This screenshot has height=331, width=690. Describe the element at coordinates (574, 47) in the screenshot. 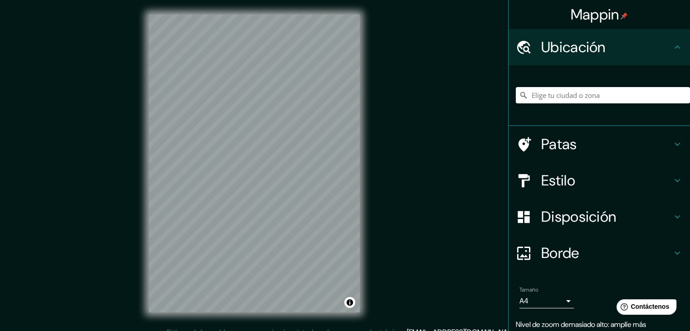

I see `font: Ubicación` at that location.